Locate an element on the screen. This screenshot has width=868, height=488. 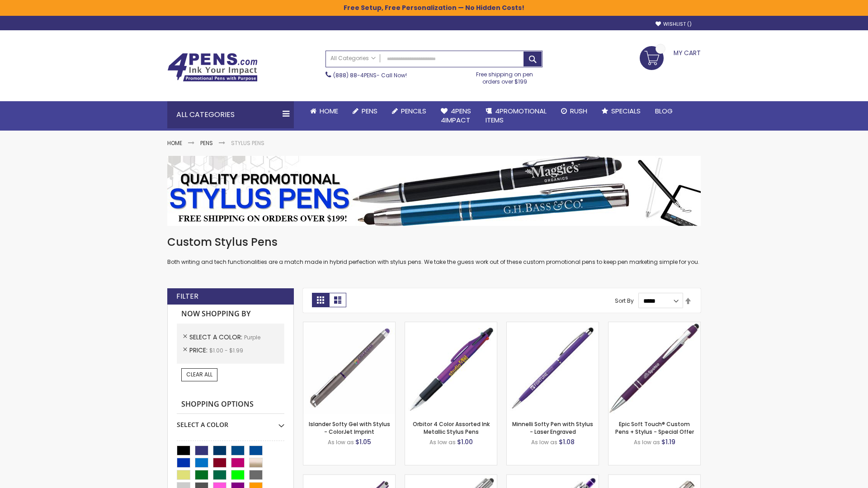
a: Islander Softy Gel with Stylus - ColorJet Imprint is located at coordinates (350, 428).